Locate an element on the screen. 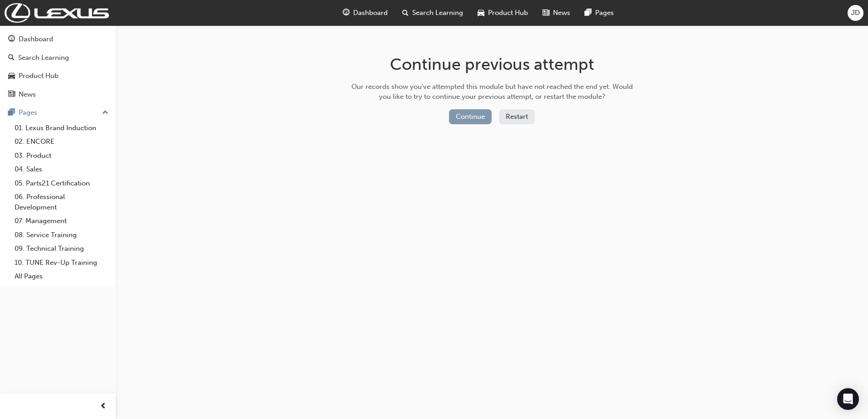  button: JD is located at coordinates (855, 13).